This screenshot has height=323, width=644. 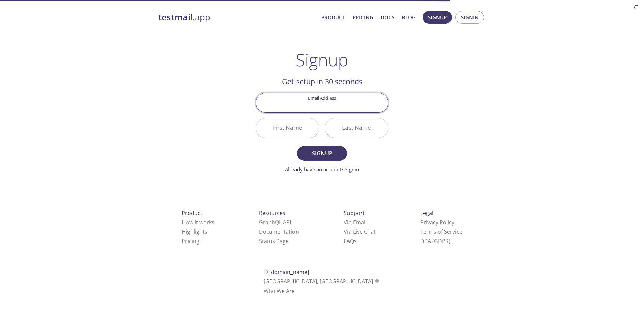 I want to click on a: DPA (GDPR), so click(x=436, y=241).